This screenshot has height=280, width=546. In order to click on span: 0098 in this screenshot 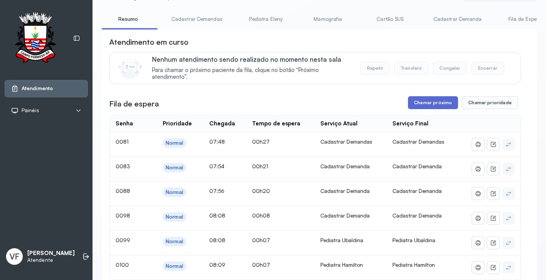, I will do `click(123, 215)`.